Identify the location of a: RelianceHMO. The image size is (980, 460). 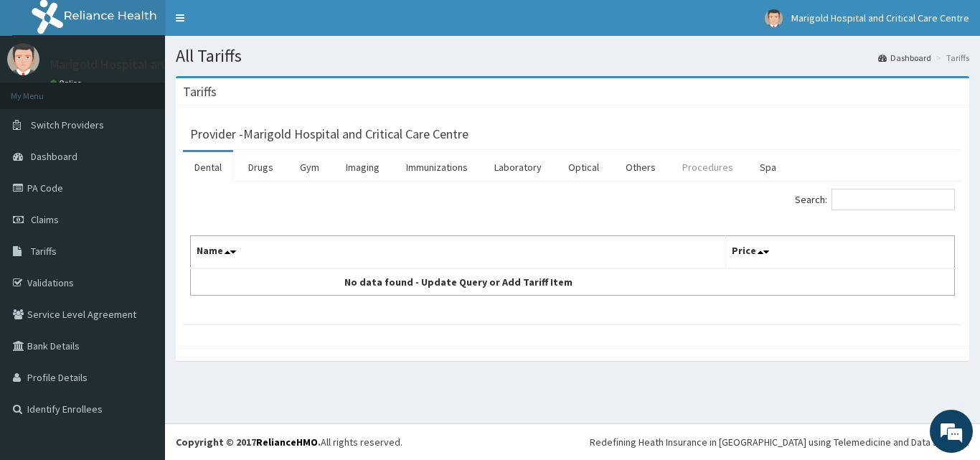
(287, 443).